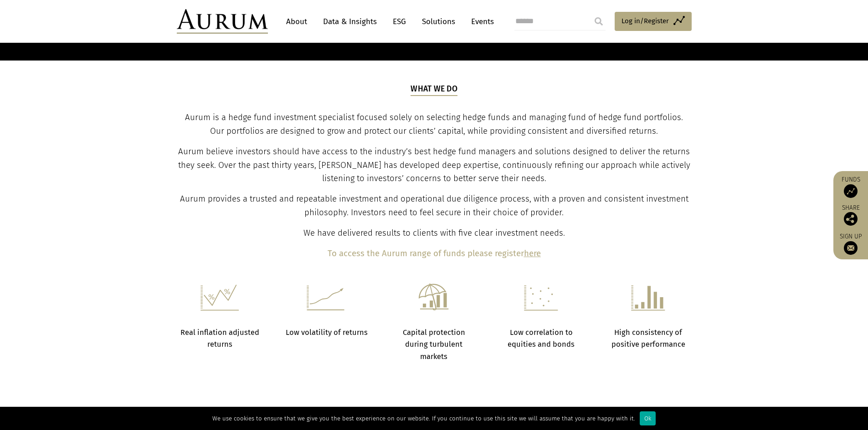  I want to click on span: Aurum is a hedge fund investment specialist focused solely on selecting hedge funds and managing ..., so click(434, 124).